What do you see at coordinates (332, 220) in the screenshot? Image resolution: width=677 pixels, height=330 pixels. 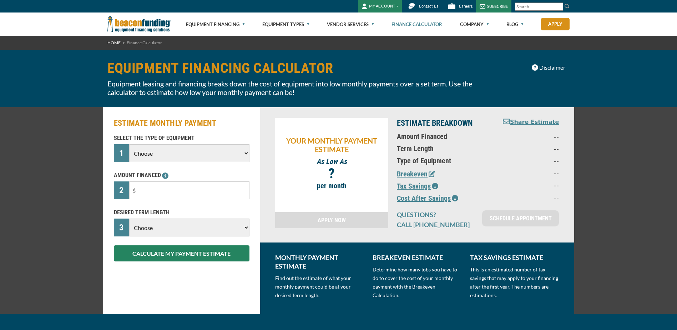 I see `a: APPLY NOW` at bounding box center [332, 220].